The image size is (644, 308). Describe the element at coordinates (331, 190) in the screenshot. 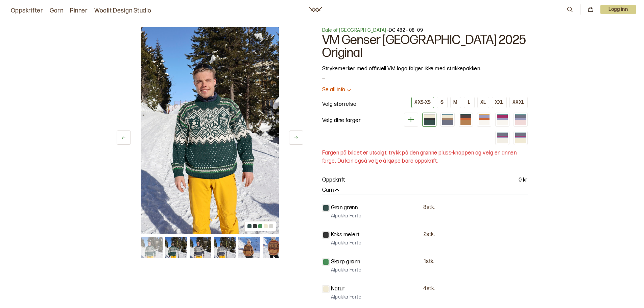

I see `button: Garn` at that location.